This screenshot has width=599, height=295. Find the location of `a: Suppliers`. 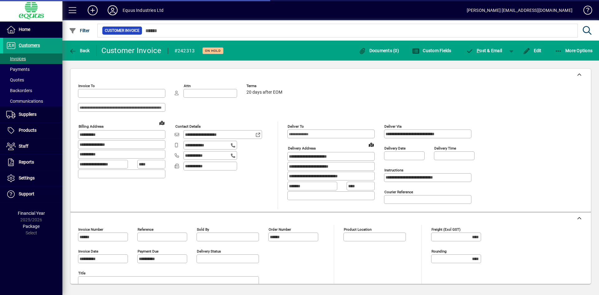

a: Suppliers is located at coordinates (33, 115).